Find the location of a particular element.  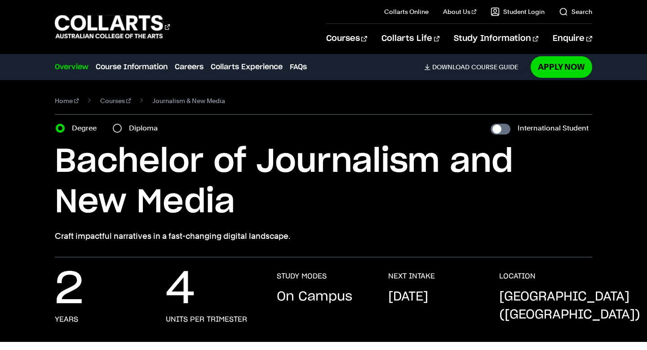

a: Enquire is located at coordinates (572, 39).